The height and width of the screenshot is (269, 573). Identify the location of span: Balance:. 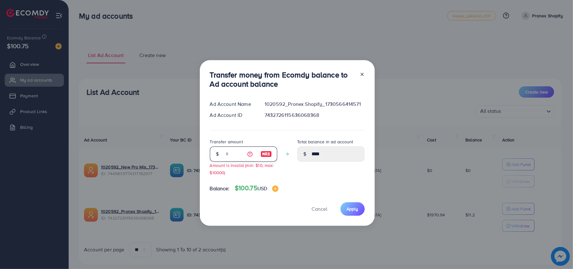
(219, 188).